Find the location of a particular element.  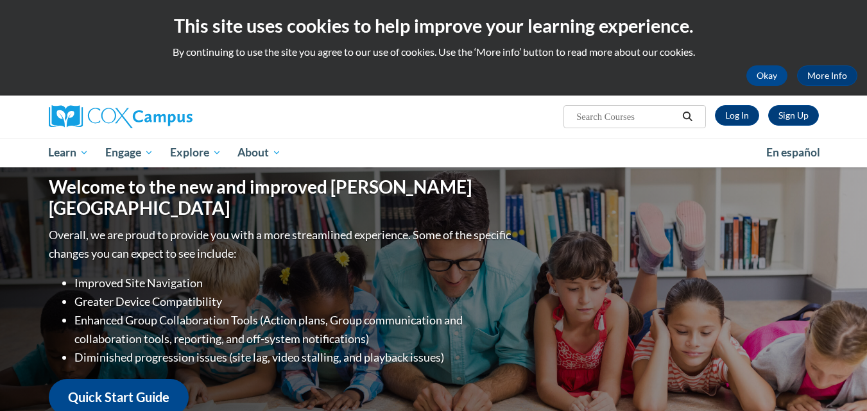

span: About is located at coordinates (259, 153).